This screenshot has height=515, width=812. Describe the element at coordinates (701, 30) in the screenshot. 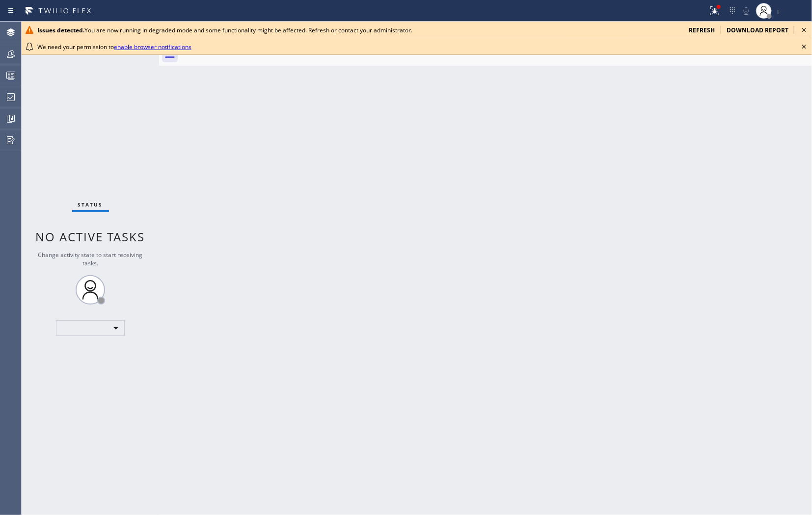

I see `span: refresh` at that location.